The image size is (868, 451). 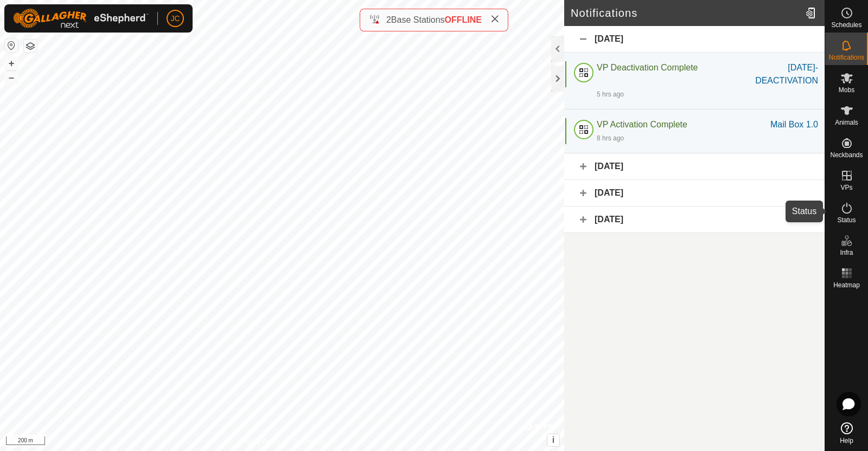 I want to click on span: Status, so click(x=847, y=220).